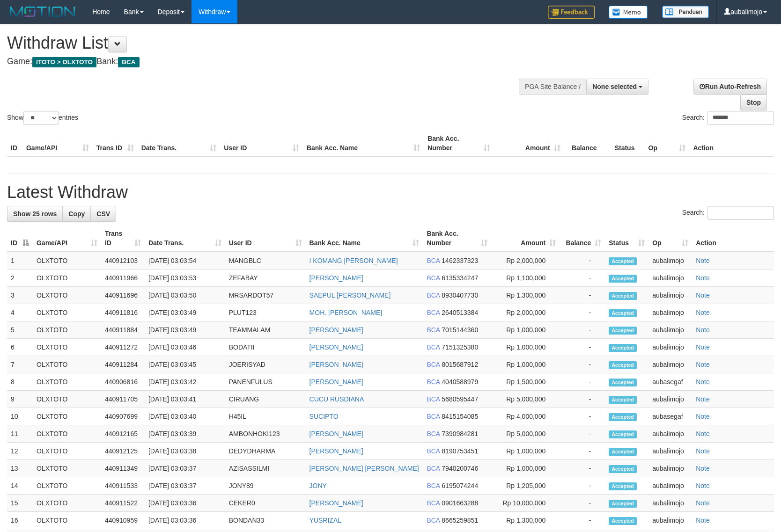  Describe the element at coordinates (76, 214) in the screenshot. I see `span: Copy` at that location.